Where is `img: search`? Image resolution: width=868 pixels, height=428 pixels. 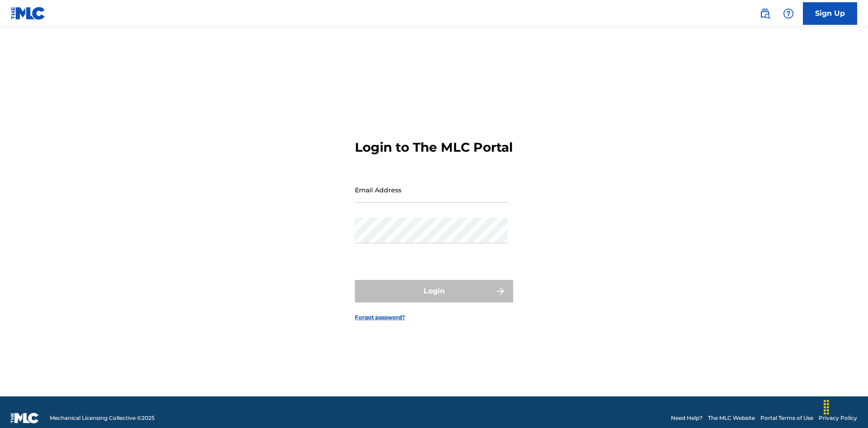 img: search is located at coordinates (765, 14).